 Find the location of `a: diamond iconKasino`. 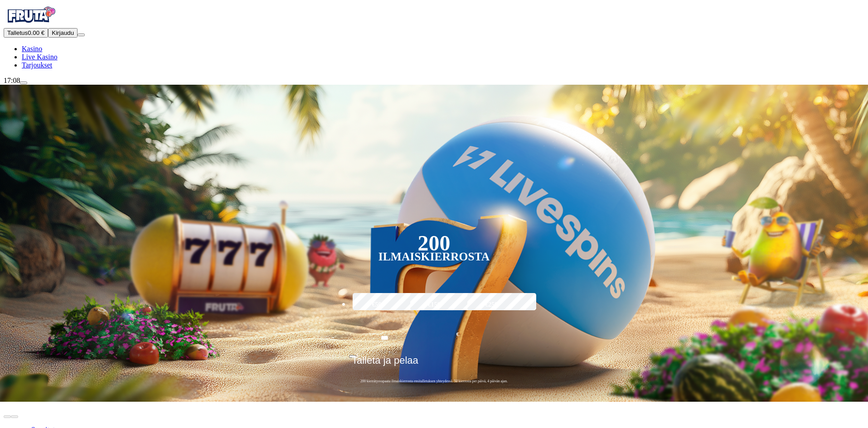

a: diamond iconKasino is located at coordinates (32, 49).